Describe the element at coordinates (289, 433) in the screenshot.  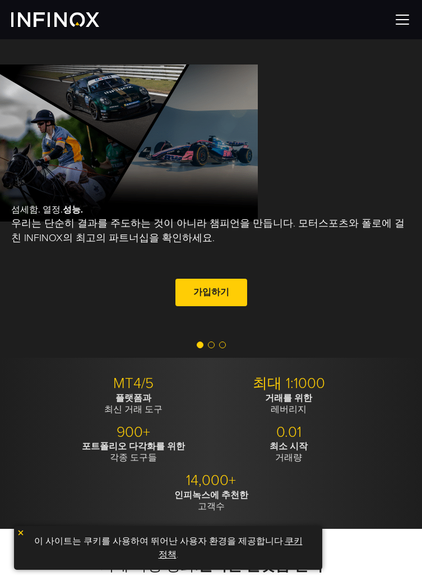
I see `p: 0.01` at that location.